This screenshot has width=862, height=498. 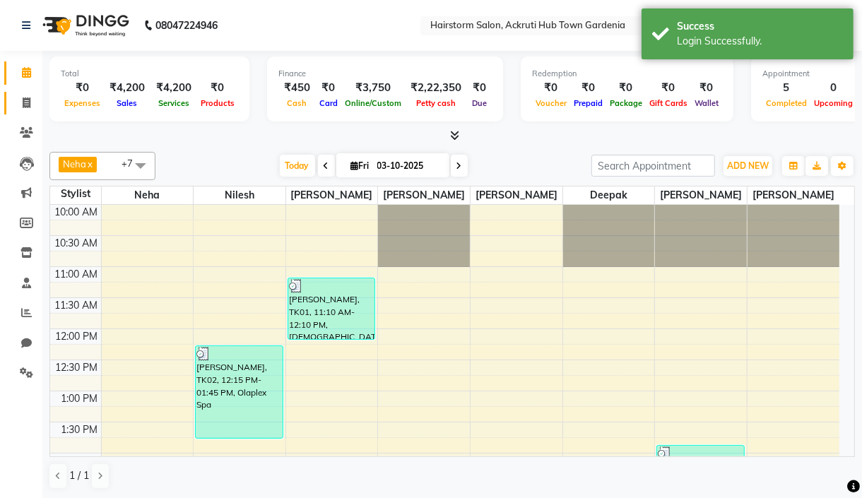 What do you see at coordinates (77, 367) in the screenshot?
I see `div: 12:30 PM` at bounding box center [77, 367].